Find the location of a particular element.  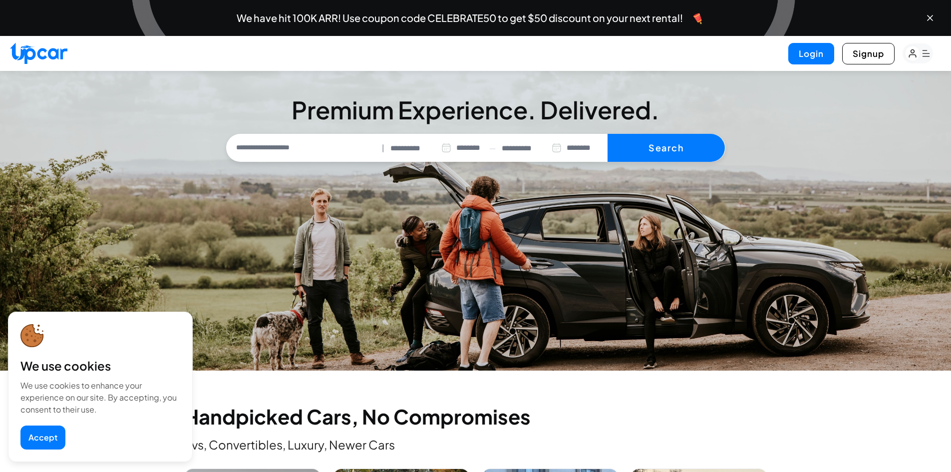

h2: Handpicked Cars, No Compromises is located at coordinates (476, 416).